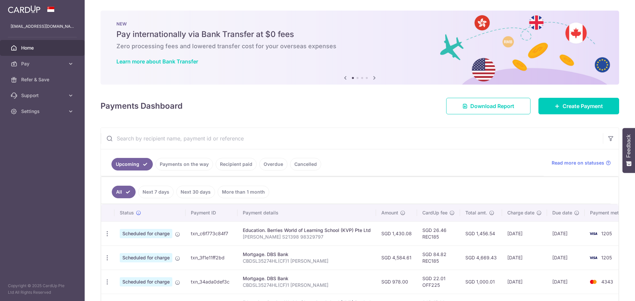 This screenshot has width=635, height=301. I want to click on a: Recipient paid, so click(236, 164).